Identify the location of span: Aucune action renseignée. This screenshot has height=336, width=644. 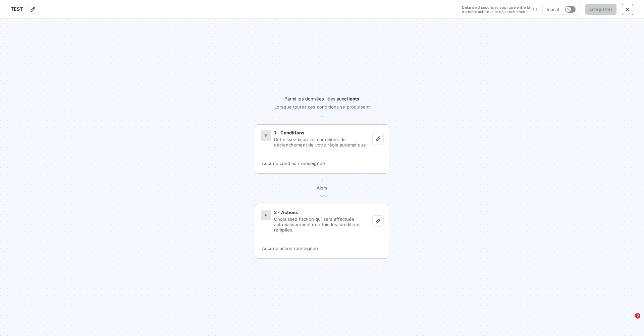
(290, 248).